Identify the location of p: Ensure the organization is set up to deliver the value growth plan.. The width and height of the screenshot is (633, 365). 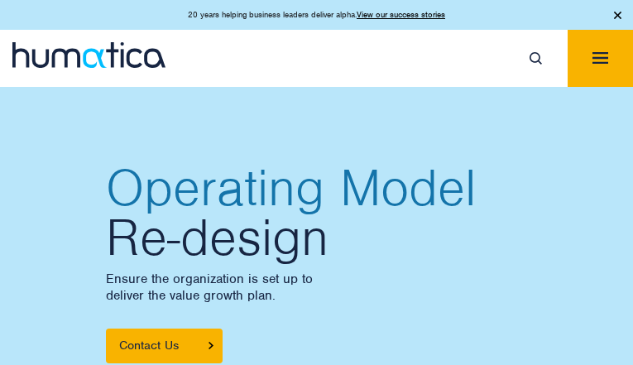
(309, 287).